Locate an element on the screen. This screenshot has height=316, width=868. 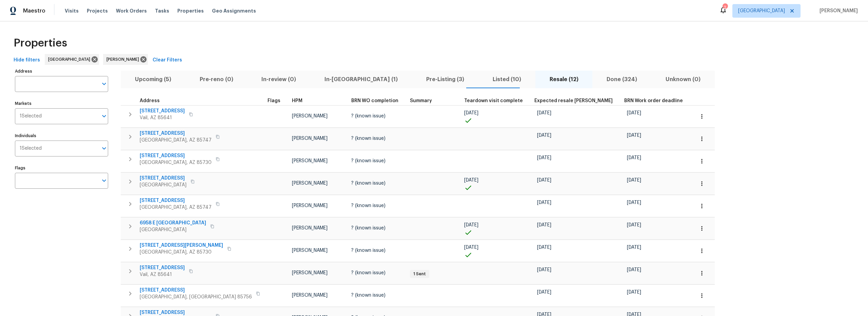
label: Markets is located at coordinates (61, 103).